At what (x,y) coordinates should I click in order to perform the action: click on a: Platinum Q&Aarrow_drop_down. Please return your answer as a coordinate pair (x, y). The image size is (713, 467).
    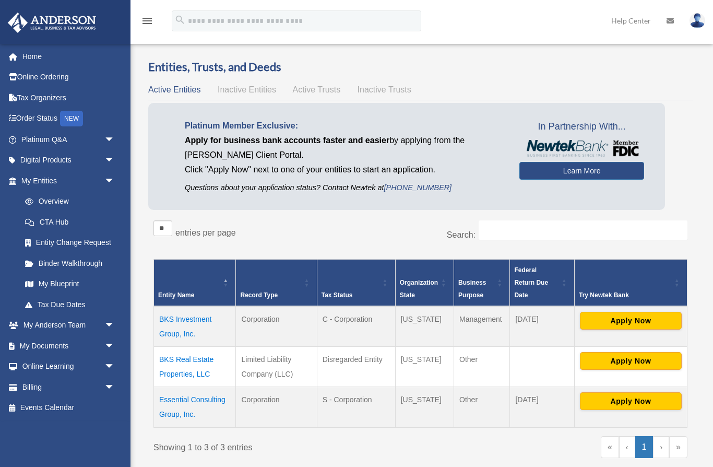
    Looking at the image, I should click on (69, 139).